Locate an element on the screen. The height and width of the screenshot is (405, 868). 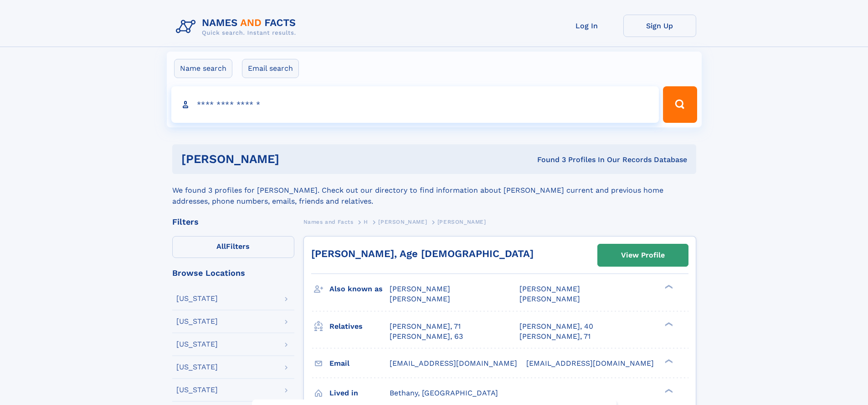
div: Browse Locations is located at coordinates (233, 273).